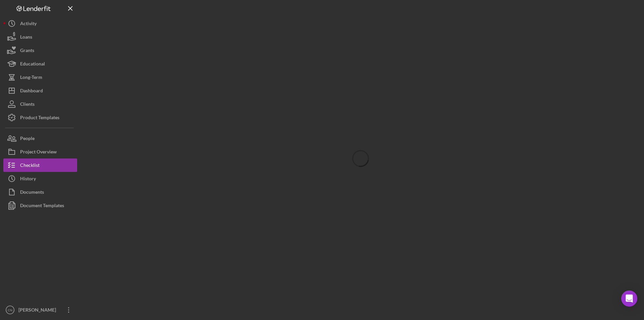 The width and height of the screenshot is (644, 320). What do you see at coordinates (33, 64) in the screenshot?
I see `div: Educational` at bounding box center [33, 64].